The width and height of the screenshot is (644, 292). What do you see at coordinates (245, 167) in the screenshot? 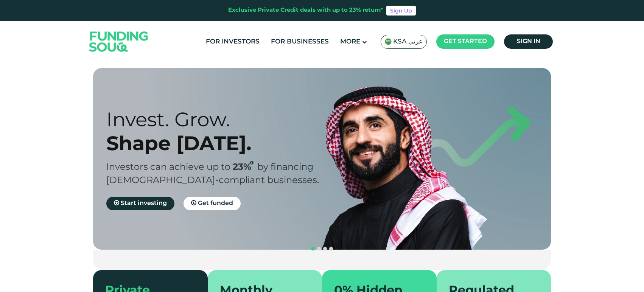
I see `span: 23%` at bounding box center [245, 167].